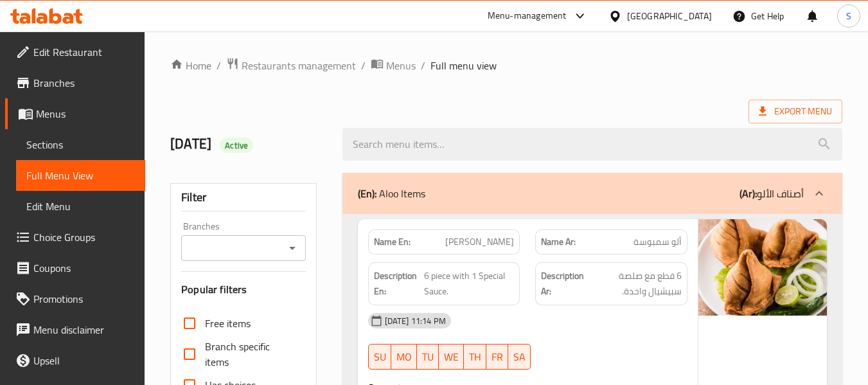 This screenshot has height=385, width=868. What do you see at coordinates (84, 237) in the screenshot?
I see `span: Choice Groups` at bounding box center [84, 237].